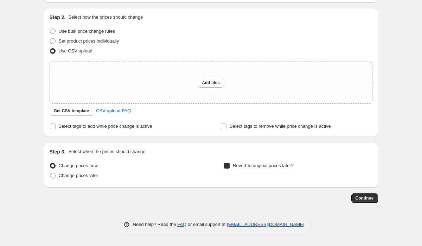 This screenshot has width=422, height=246. Describe the element at coordinates (58, 152) in the screenshot. I see `h2: Step 3.` at that location.